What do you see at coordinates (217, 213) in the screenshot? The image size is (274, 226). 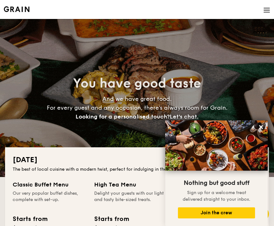 I see `button: Join the crew` at bounding box center [217, 213].